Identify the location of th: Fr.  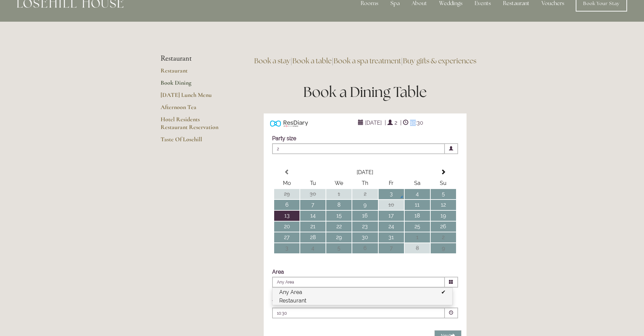
(391, 183).